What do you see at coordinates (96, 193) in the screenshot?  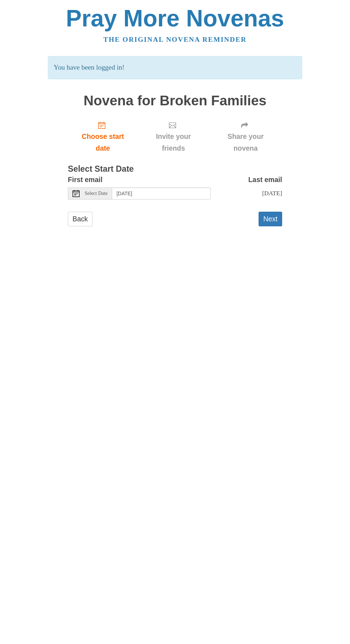 I see `span: Select Date` at bounding box center [96, 193].